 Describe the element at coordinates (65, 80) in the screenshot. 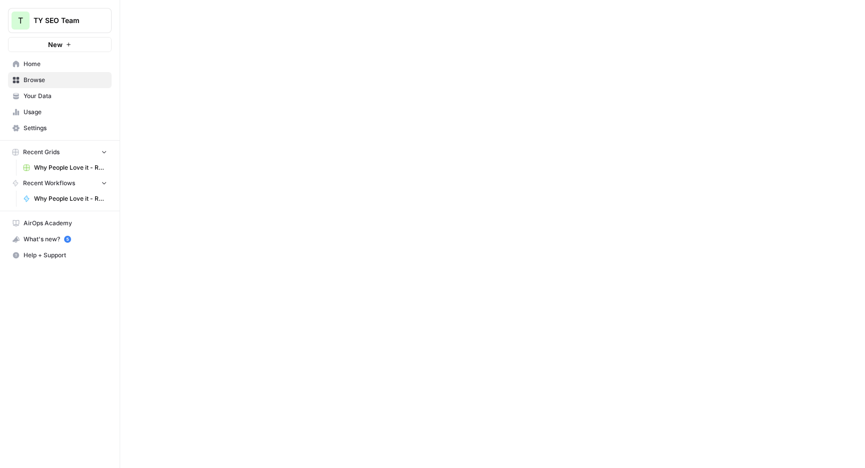

I see `span: Browse` at that location.